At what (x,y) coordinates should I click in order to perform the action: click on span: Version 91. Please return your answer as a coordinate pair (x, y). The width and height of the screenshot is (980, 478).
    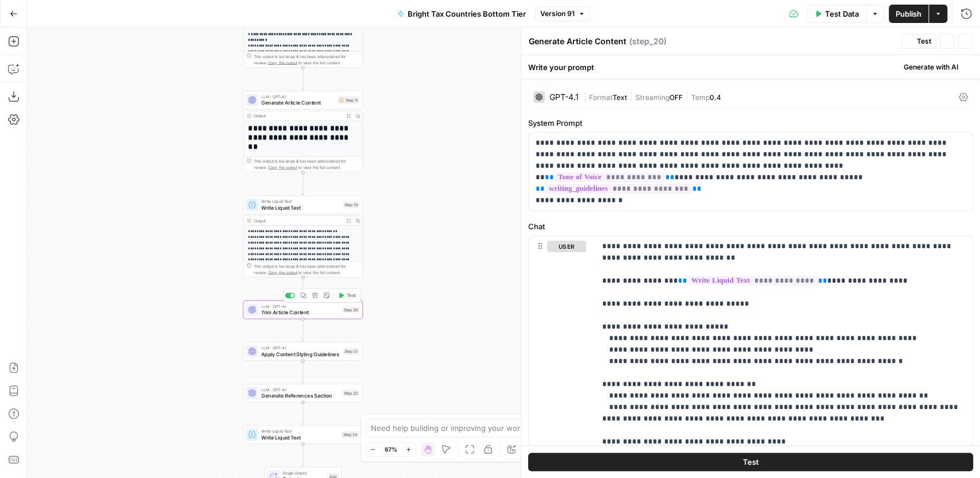
    Looking at the image, I should click on (557, 14).